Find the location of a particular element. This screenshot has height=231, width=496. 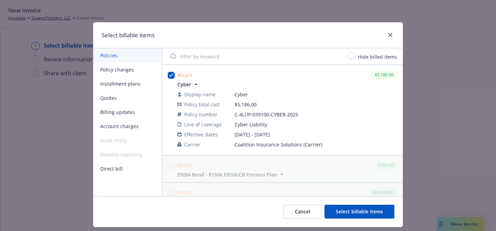

div: $5,186.00 is located at coordinates (384, 74).